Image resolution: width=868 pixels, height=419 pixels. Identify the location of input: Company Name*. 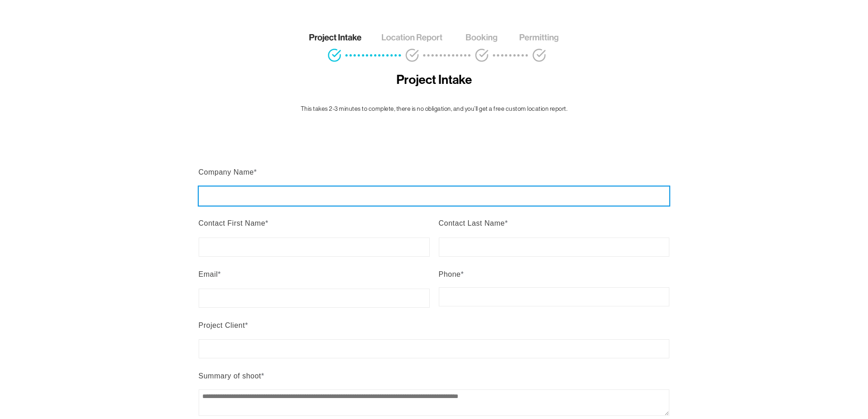
(434, 196).